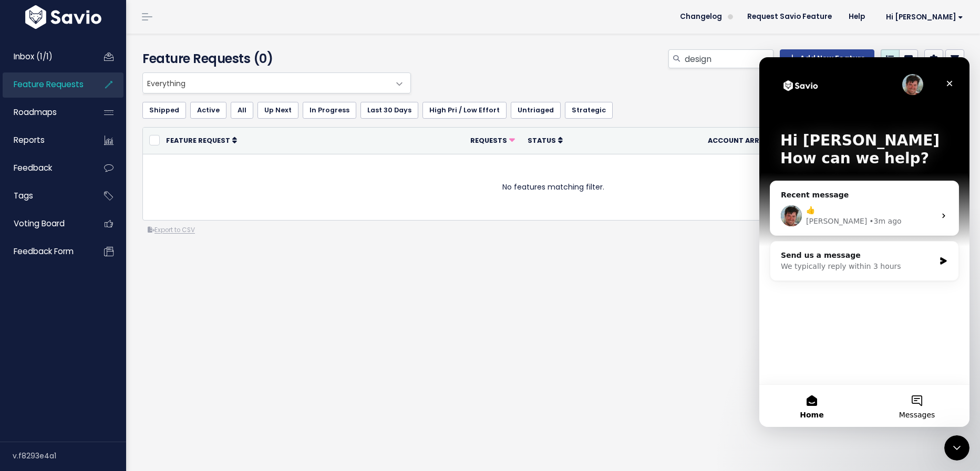 This screenshot has height=471, width=980. I want to click on span: Tags, so click(23, 196).